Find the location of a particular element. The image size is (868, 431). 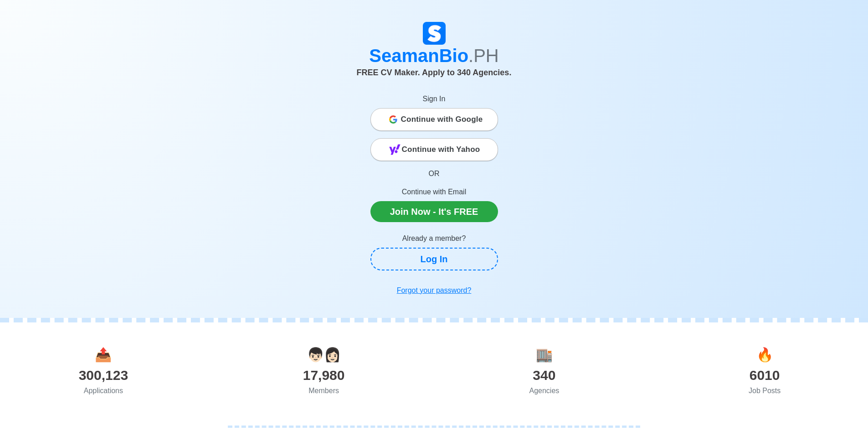

p: OR is located at coordinates (434, 174).